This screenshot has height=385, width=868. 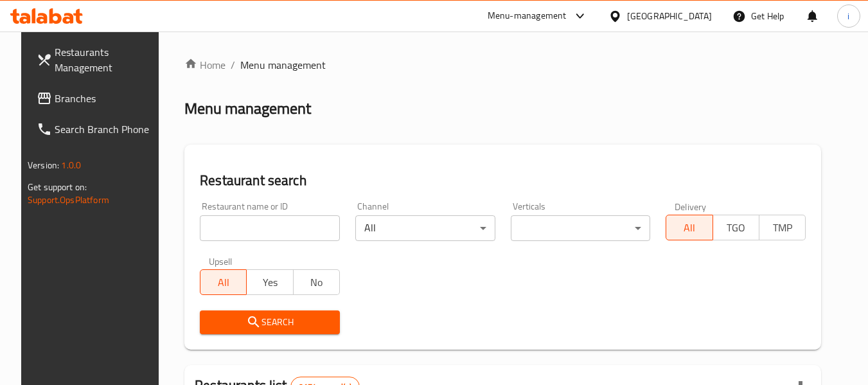 I want to click on span: Menu management, so click(x=283, y=65).